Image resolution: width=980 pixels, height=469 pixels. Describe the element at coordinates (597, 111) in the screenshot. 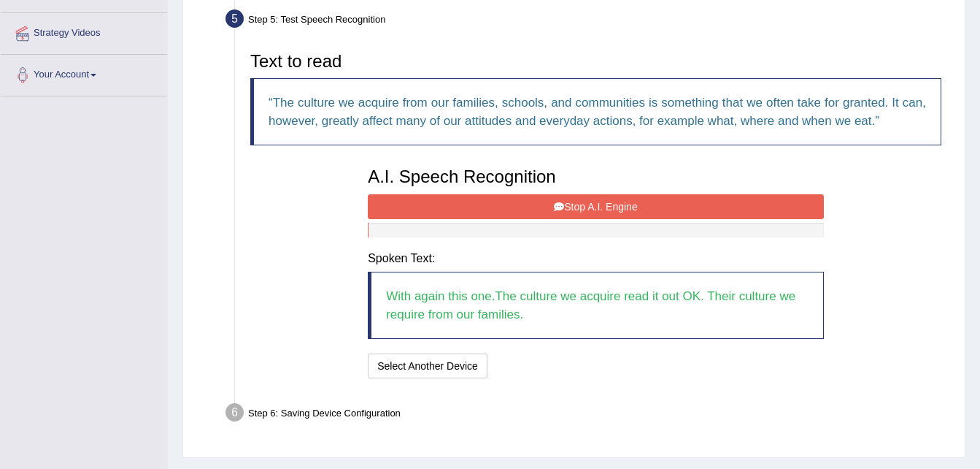

I see `q: The culture we acquire from our families, schools, and communities is something that we often tak...` at that location.